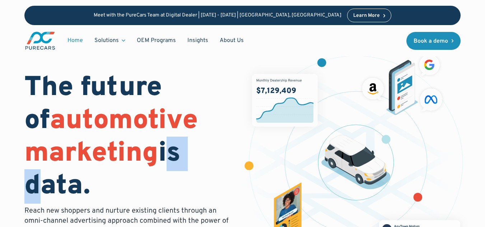 Image resolution: width=485 pixels, height=227 pixels. I want to click on div: Learn More, so click(367, 16).